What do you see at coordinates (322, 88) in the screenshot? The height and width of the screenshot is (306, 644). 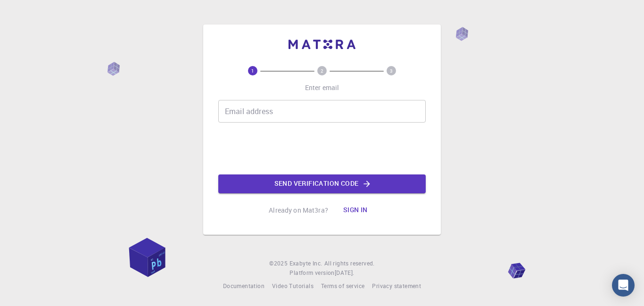 I see `p: Enter email` at bounding box center [322, 88].